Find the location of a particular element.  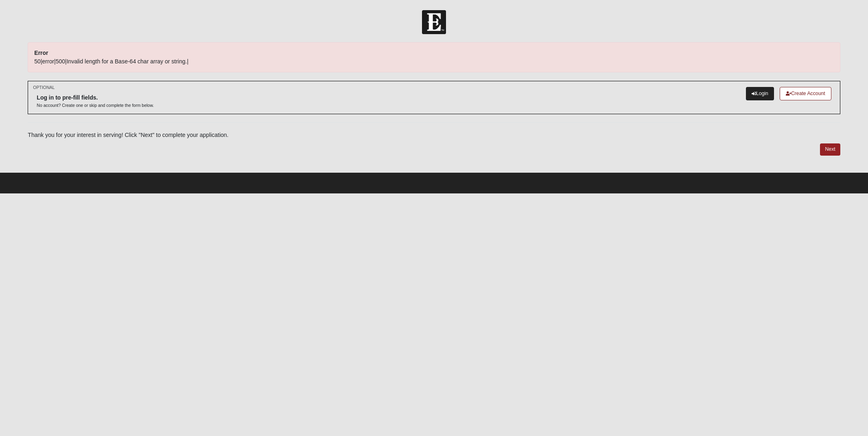

p: Thank you for your interest in serving! Click "Next" to complete your application. is located at coordinates (434, 135).